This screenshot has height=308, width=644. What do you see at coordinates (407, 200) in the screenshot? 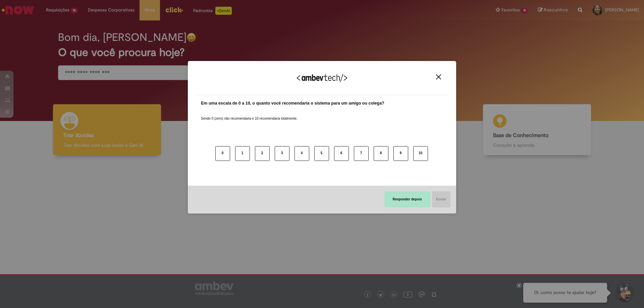
I see `button: Responder depois` at bounding box center [407, 200].